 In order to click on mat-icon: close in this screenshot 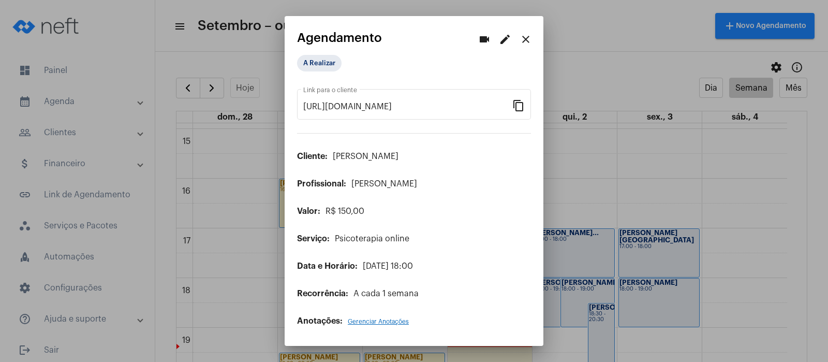, I will do `click(526, 39)`.